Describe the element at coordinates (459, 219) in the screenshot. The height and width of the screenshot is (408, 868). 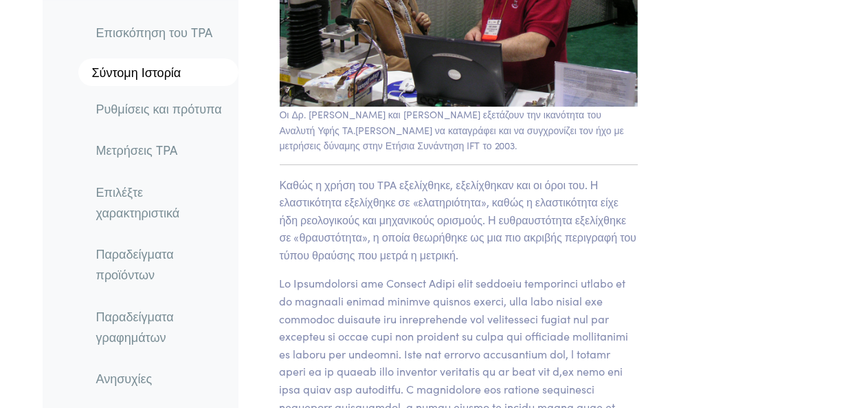
I see `font: Καθώς η χρήση του TPA εξελίχθηκε, εξελίχθηκαν και οι όροι του. Η ελαστικότητα εξελίχθηκε σε «ελατ...` at that location.